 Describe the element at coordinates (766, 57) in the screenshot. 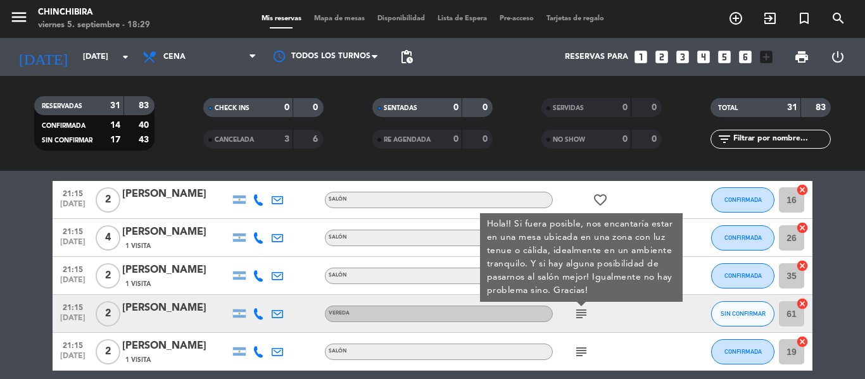

I see `i: add_box` at that location.